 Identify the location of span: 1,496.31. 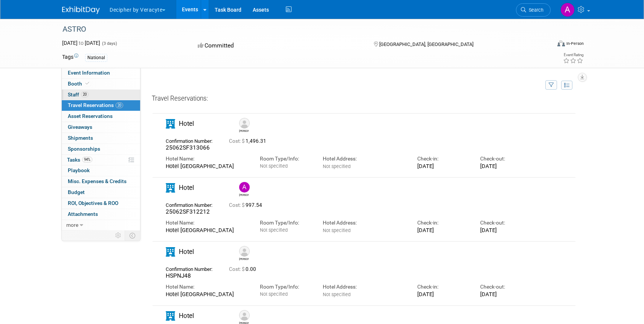
(249, 141).